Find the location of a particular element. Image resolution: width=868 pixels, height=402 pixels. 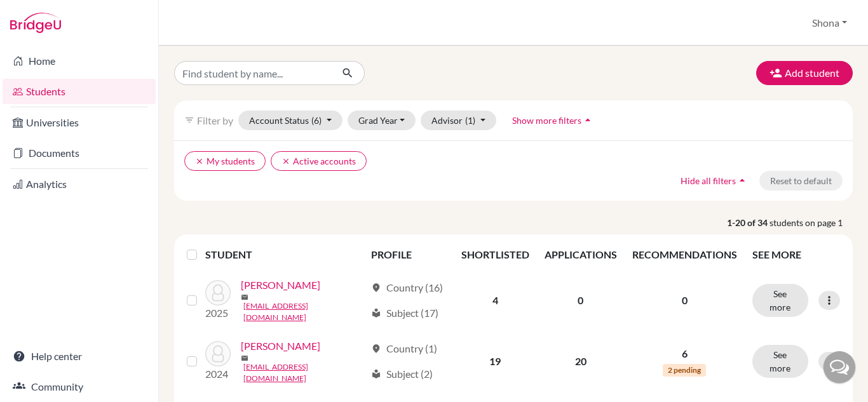

input: Find student by name... is located at coordinates (253, 73).